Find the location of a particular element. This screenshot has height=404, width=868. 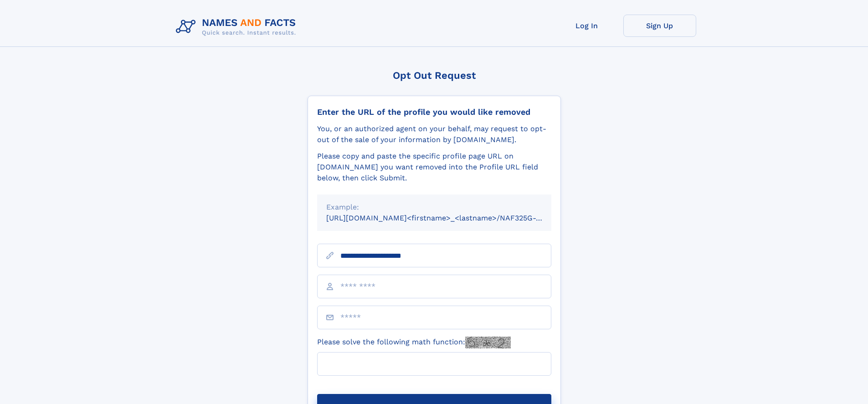

a: Log In is located at coordinates (586, 25).